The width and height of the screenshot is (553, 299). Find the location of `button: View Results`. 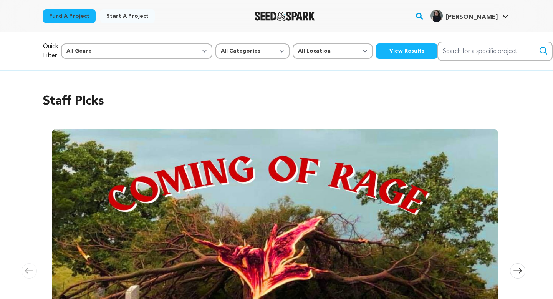

button: View Results is located at coordinates (407, 51).